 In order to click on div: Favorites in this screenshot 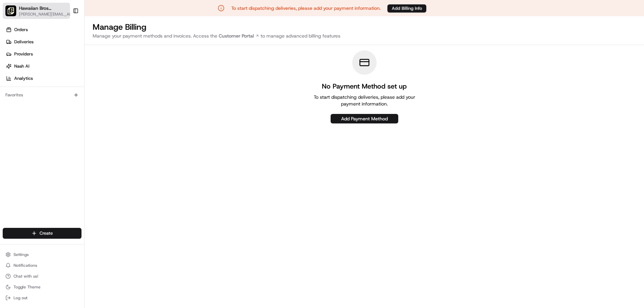, I will do `click(42, 95)`.